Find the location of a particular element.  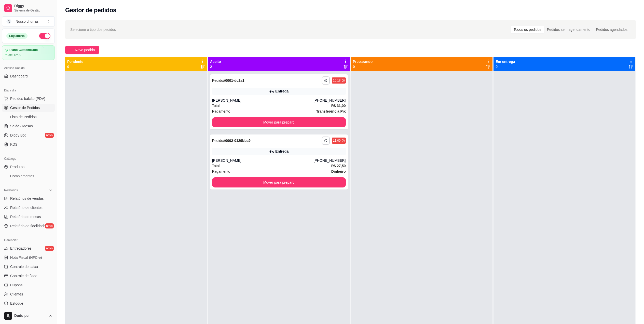

button: Dudu pc is located at coordinates (28, 316).